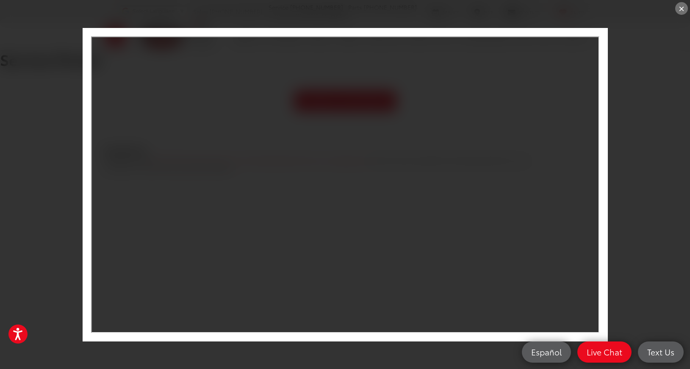 The width and height of the screenshot is (690, 369). I want to click on span: Text Us, so click(661, 351).